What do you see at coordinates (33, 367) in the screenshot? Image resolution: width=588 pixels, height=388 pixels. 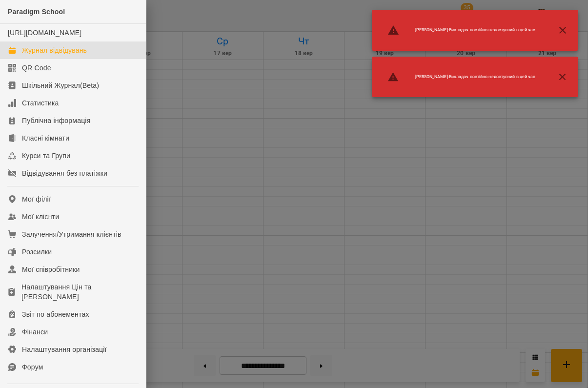 I see `div: Форум` at bounding box center [33, 367].